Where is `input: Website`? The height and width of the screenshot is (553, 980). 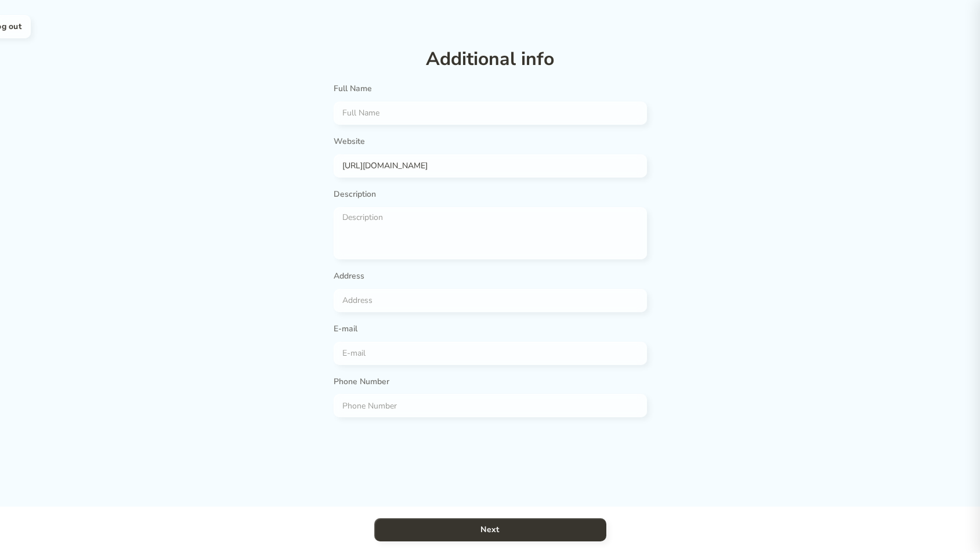 input: Website is located at coordinates (486, 166).